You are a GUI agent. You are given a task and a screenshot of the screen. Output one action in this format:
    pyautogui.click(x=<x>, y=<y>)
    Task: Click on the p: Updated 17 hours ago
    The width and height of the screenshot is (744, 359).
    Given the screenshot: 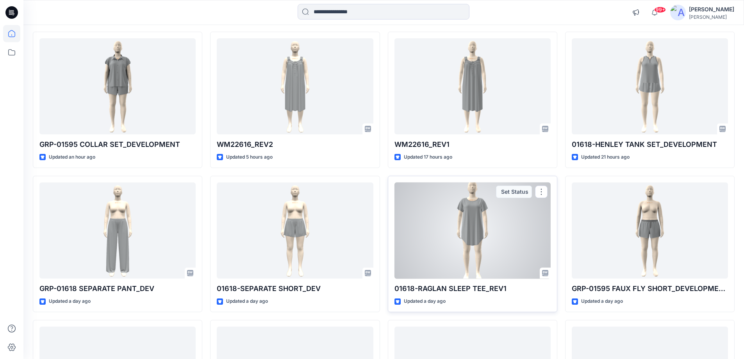 What is the action you would take?
    pyautogui.click(x=428, y=157)
    